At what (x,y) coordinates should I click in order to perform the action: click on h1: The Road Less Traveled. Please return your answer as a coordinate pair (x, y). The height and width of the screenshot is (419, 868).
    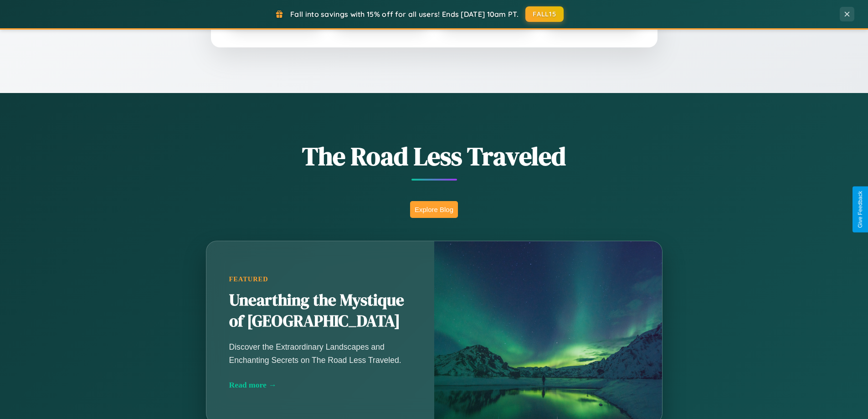
    Looking at the image, I should click on (434, 156).